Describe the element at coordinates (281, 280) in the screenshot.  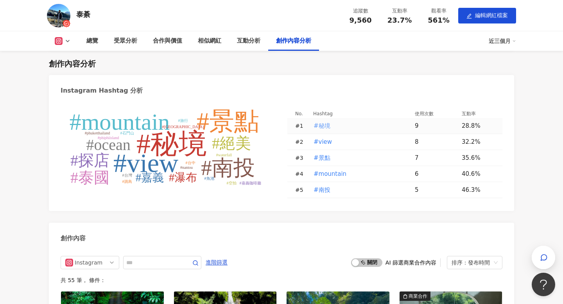
I see `div: 共 55 筆 ， 條件：` at that location.